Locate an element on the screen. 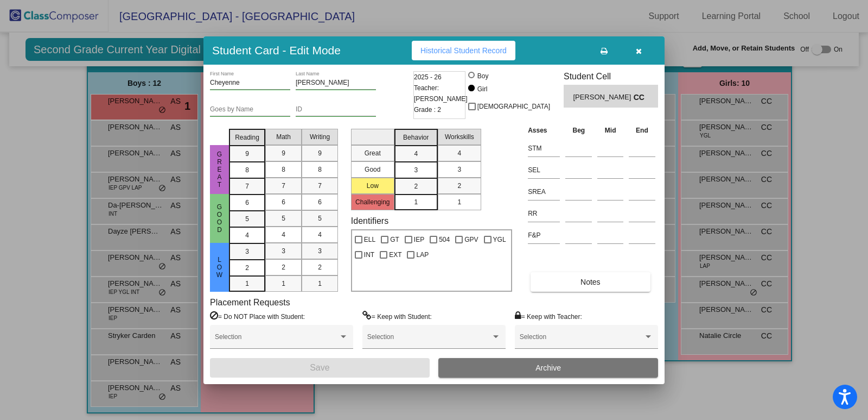  span: Good is located at coordinates (219, 218).